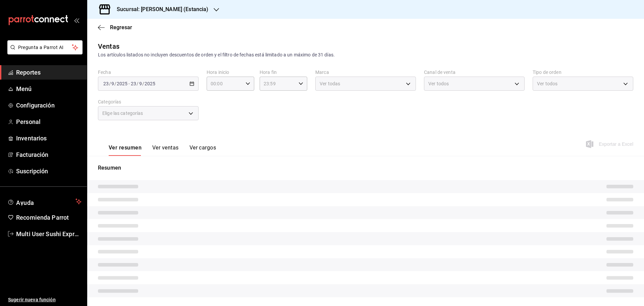  What do you see at coordinates (125, 150) in the screenshot?
I see `button: Ver resumen` at bounding box center [125, 150].